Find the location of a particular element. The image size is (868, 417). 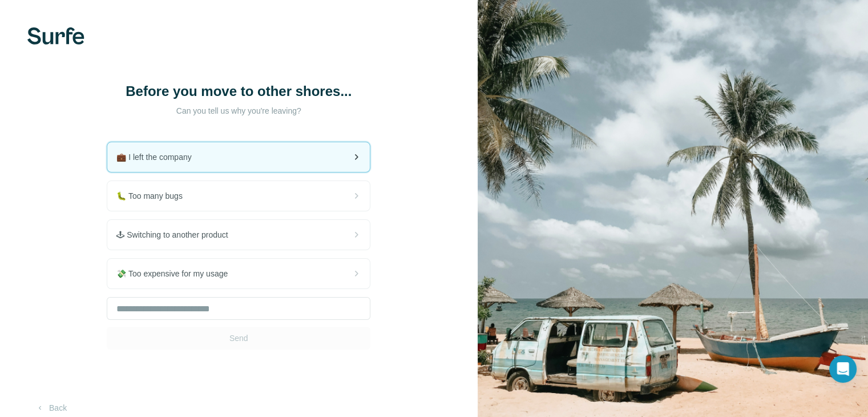

span: 🐛 Too many bugs is located at coordinates (154, 196).